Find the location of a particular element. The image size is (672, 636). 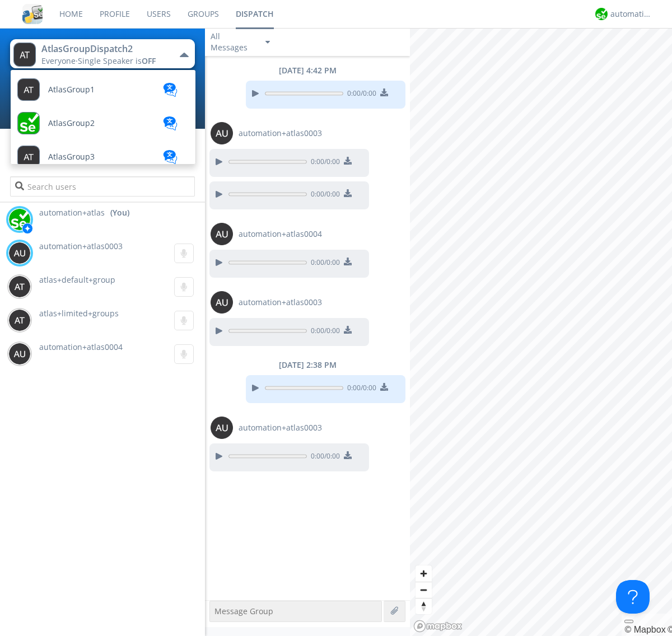

span: Reset bearing to north is located at coordinates (424, 606).